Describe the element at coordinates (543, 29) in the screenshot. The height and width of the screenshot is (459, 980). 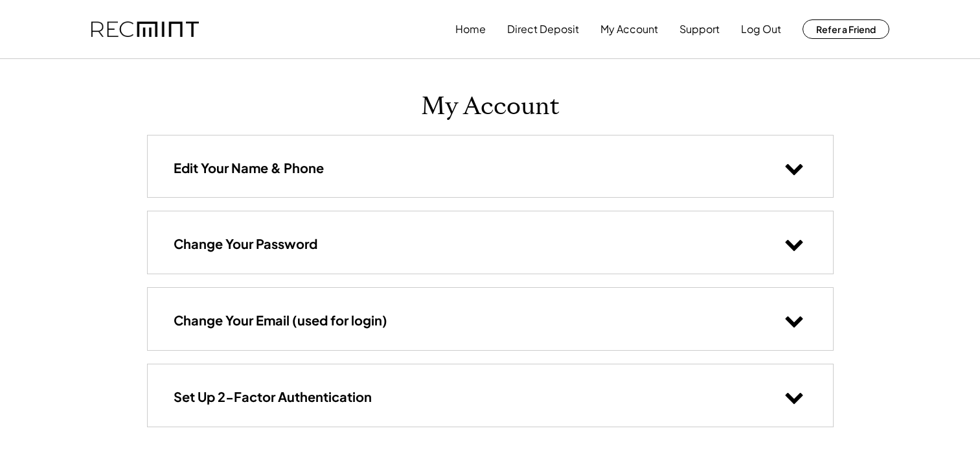
I see `button: Direct Deposit` at that location.